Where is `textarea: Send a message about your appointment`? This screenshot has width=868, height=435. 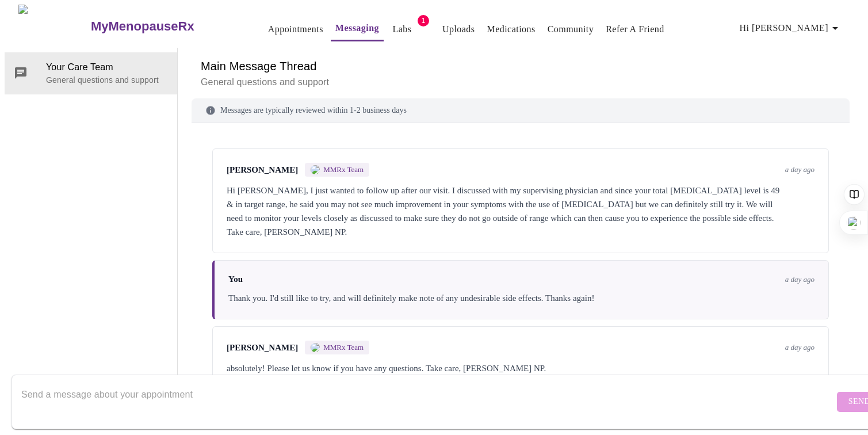 textarea: Send a message about your appointment is located at coordinates (427, 402).